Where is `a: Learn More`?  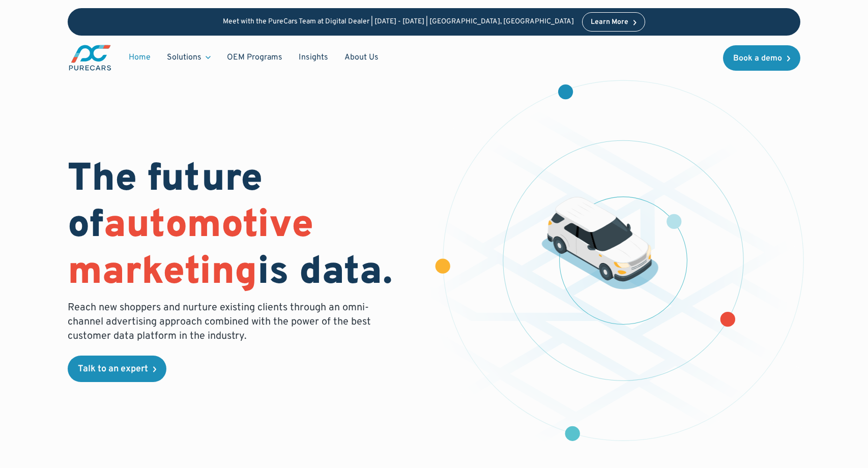 a: Learn More is located at coordinates (614, 22).